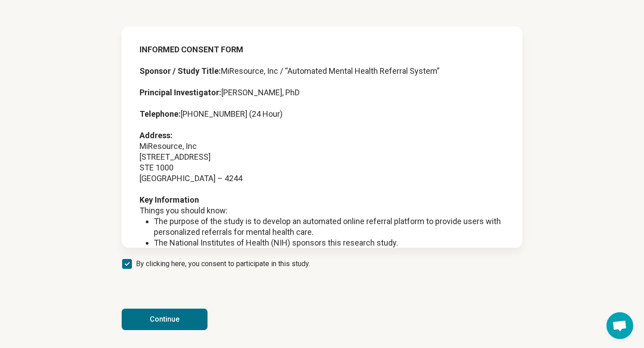 The height and width of the screenshot is (348, 644). What do you see at coordinates (180, 92) in the screenshot?
I see `strong: Principal Investigator:` at bounding box center [180, 92].